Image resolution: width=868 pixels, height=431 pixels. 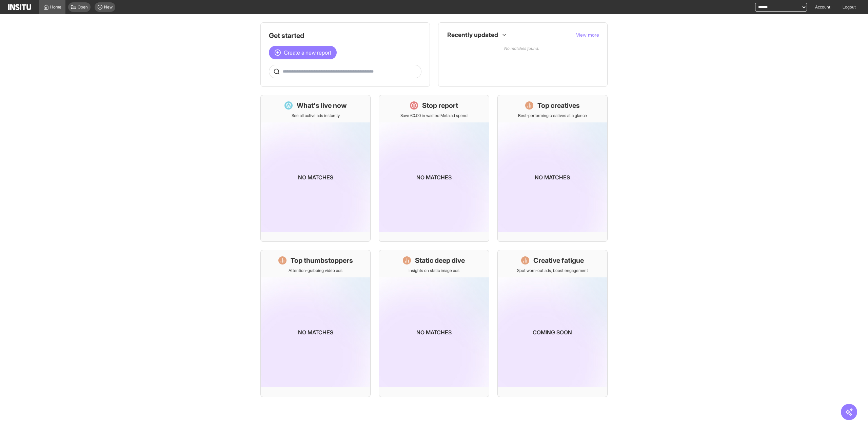 I want to click on a: Static deep diveInsights on static image adsNo matches, so click(x=433, y=324).